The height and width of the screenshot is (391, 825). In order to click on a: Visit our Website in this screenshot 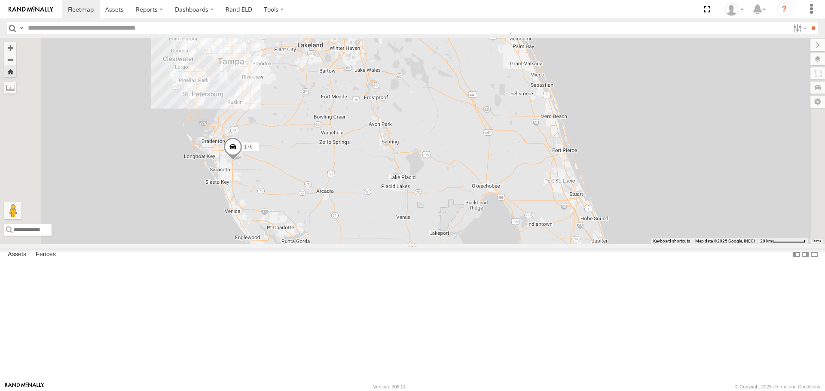, I will do `click(24, 387)`.